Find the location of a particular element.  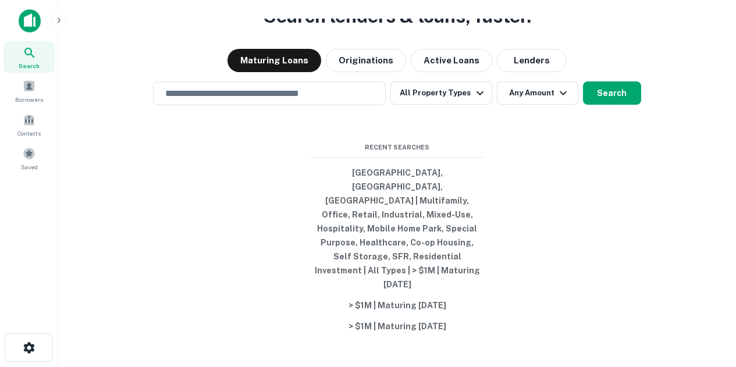

div: Saved is located at coordinates (29, 158).